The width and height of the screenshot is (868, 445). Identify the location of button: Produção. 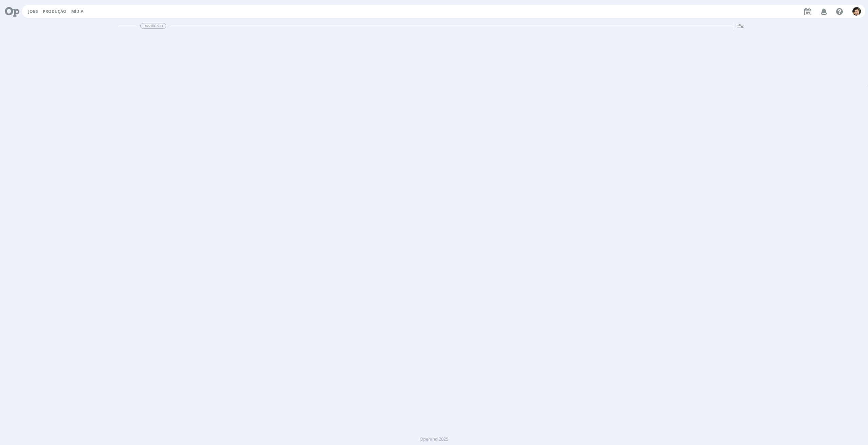
(54, 11).